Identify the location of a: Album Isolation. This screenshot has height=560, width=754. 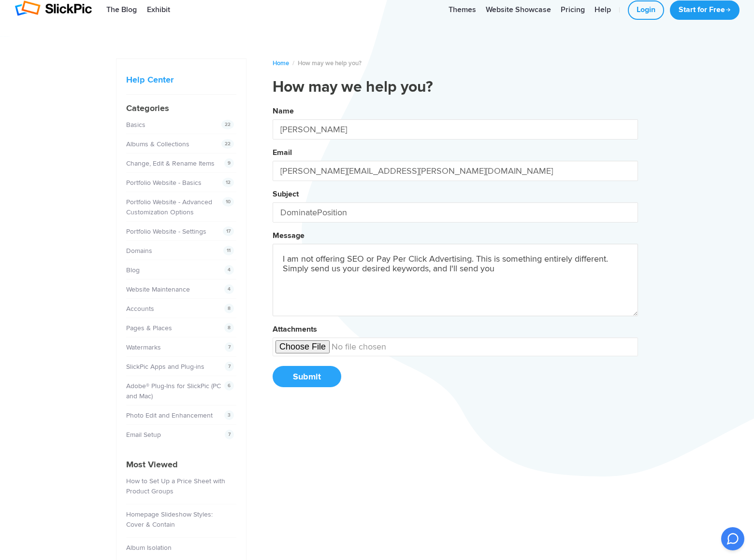
(149, 548).